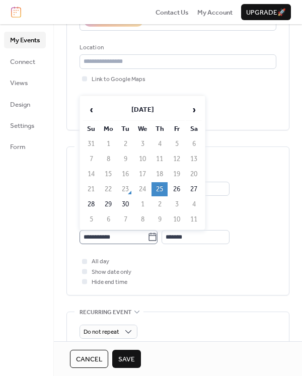 The height and width of the screenshot is (376, 302). Describe the element at coordinates (25, 83) in the screenshot. I see `a: Views` at that location.